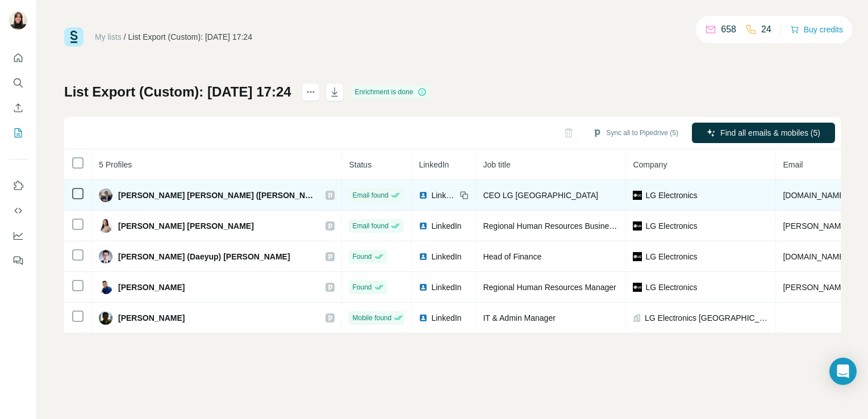 This screenshot has width=868, height=419. I want to click on p: 24, so click(766, 30).